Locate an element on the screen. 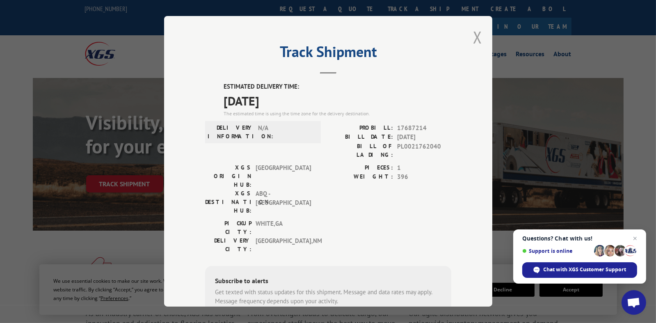  span: Support is online is located at coordinates (557, 251).